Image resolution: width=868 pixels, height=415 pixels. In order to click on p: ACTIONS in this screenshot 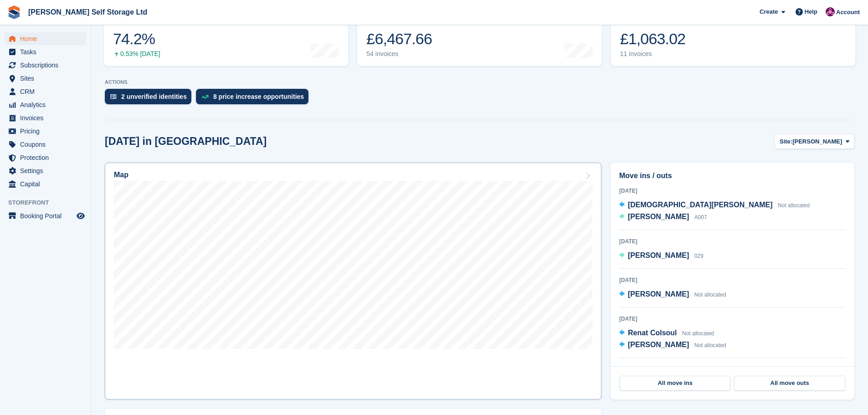, I will do `click(479, 82)`.